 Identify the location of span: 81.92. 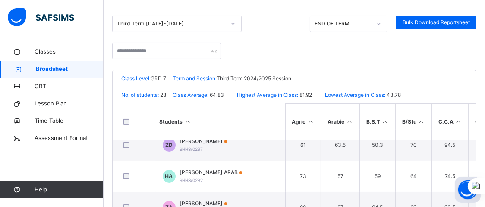
(305, 94).